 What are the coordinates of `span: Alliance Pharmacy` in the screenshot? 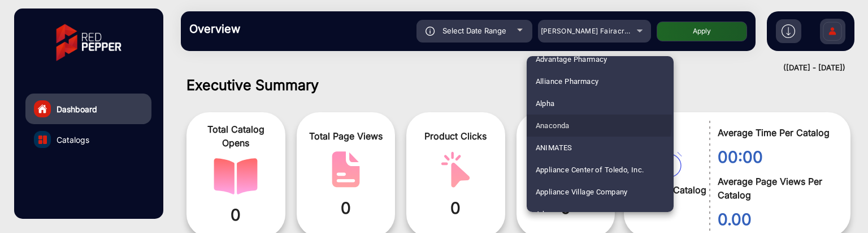 It's located at (568, 81).